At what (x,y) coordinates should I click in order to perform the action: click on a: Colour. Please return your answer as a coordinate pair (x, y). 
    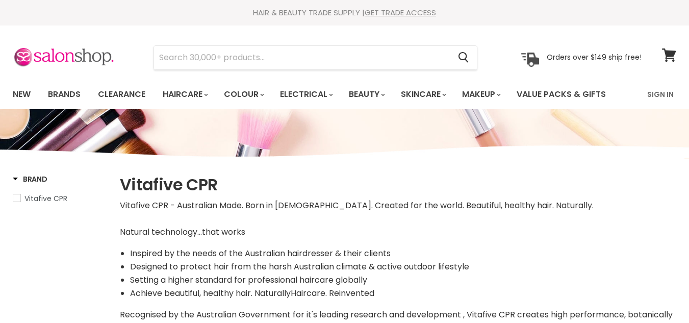
    Looking at the image, I should click on (243, 94).